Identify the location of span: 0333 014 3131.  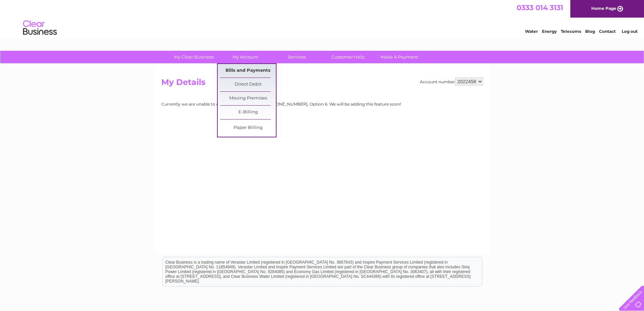
(540, 7).